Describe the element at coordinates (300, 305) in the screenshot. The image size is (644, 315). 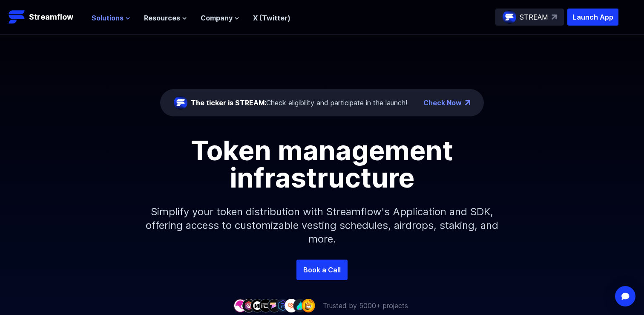
I see `img: company-8` at that location.